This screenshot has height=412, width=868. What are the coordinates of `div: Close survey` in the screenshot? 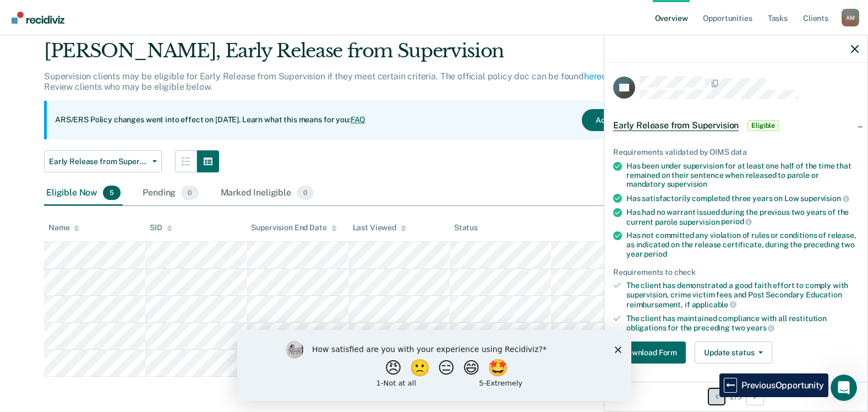 It's located at (381, 20).